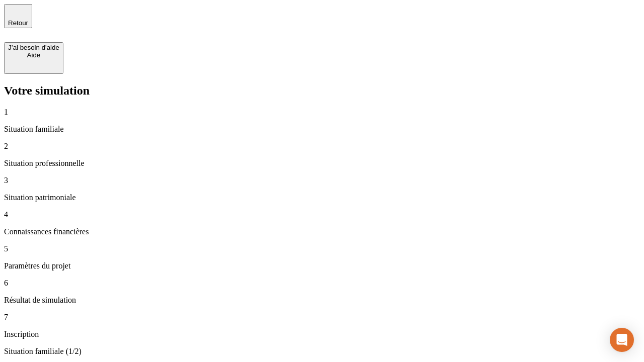 The image size is (644, 362). What do you see at coordinates (322, 163) in the screenshot?
I see `p: Situation professionnelle` at bounding box center [322, 163].